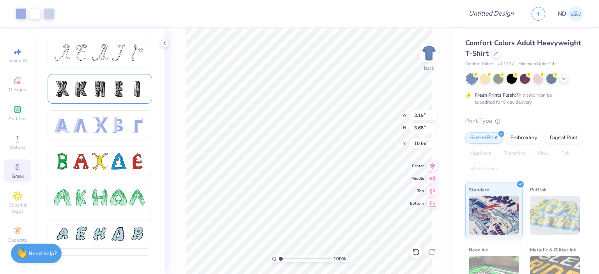 The width and height of the screenshot is (599, 274). Describe the element at coordinates (18, 147) in the screenshot. I see `span: Upload` at that location.